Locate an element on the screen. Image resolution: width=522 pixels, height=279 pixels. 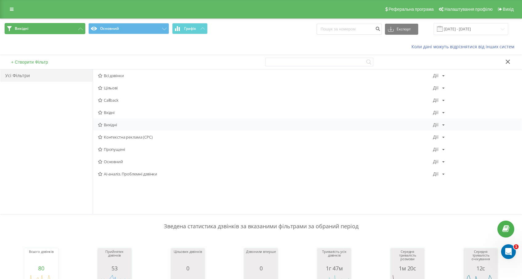
button: Експорт is located at coordinates (401, 29).